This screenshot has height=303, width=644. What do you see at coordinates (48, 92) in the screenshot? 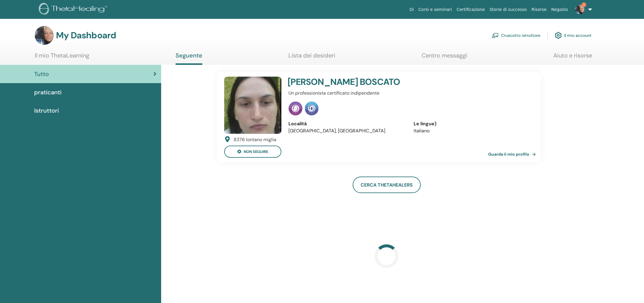
I see `span: praticanti` at bounding box center [48, 92].